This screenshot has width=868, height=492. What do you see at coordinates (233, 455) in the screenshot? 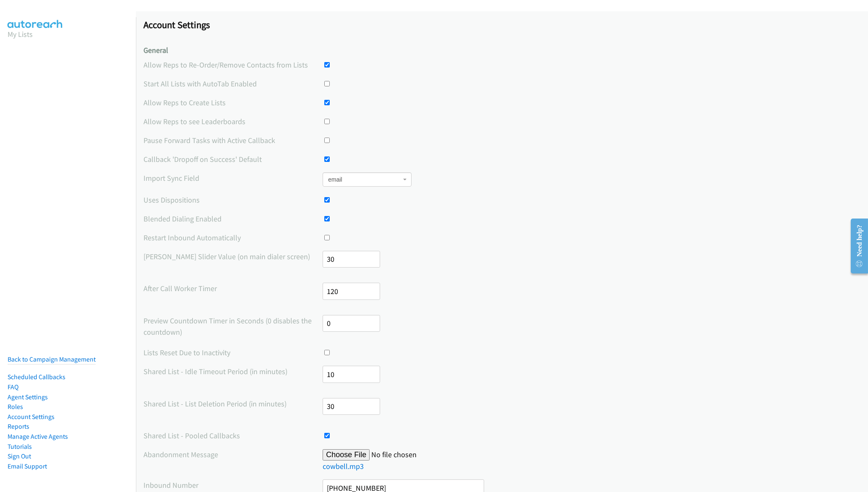
I see `label: Abandonment Message` at bounding box center [233, 455].